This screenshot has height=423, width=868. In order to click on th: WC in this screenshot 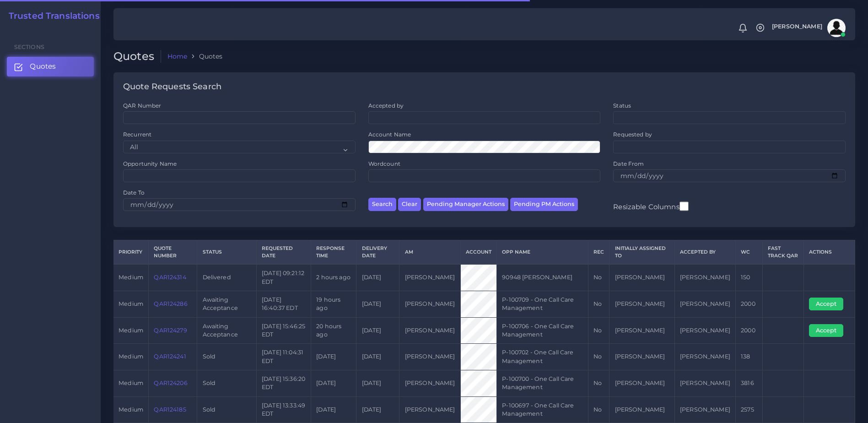, I will do `click(749, 253)`.